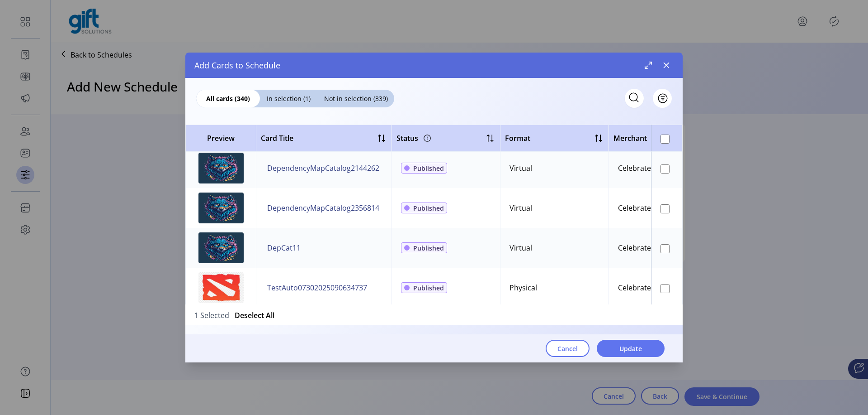 This screenshot has width=868, height=415. What do you see at coordinates (518, 138) in the screenshot?
I see `span: Format` at bounding box center [518, 138].